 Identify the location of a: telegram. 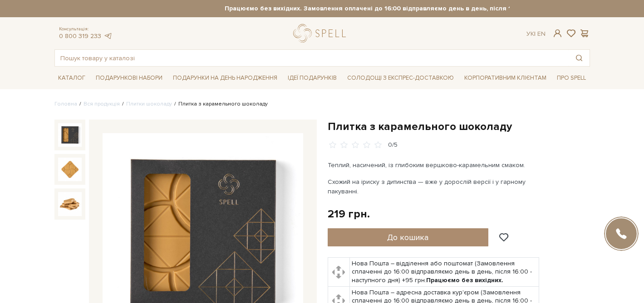
(108, 36).